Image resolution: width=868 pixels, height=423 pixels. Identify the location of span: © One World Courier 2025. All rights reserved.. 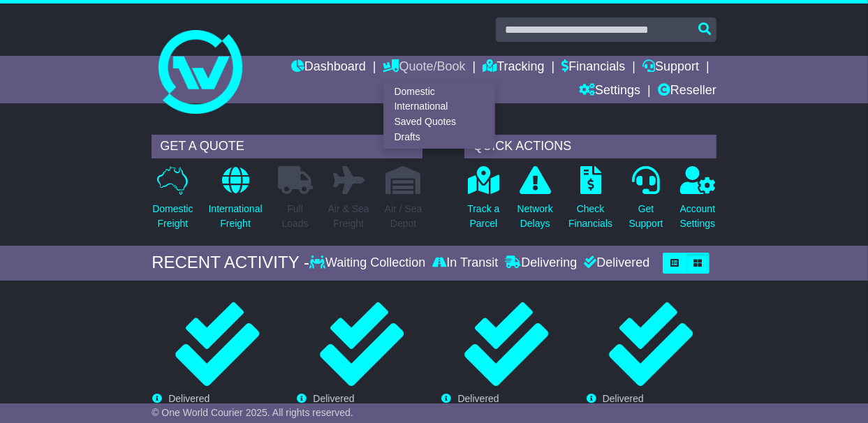
(253, 412).